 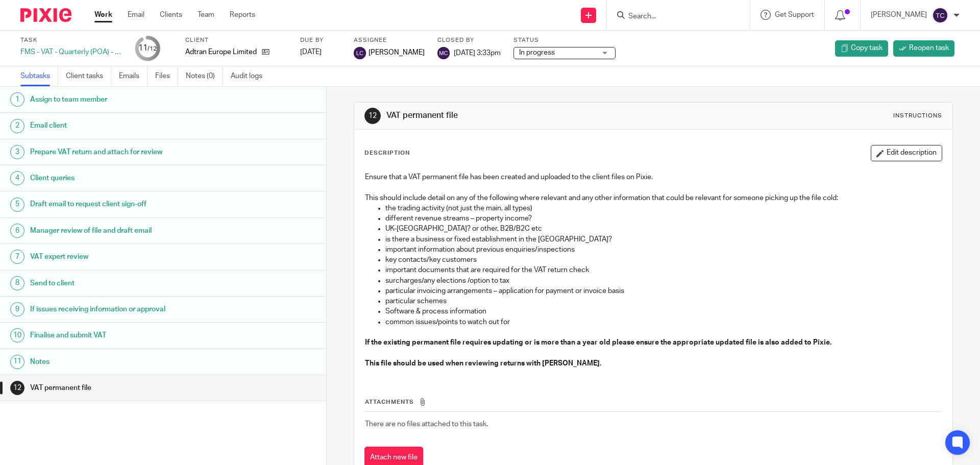 What do you see at coordinates (88, 76) in the screenshot?
I see `a: Client tasks` at bounding box center [88, 76].